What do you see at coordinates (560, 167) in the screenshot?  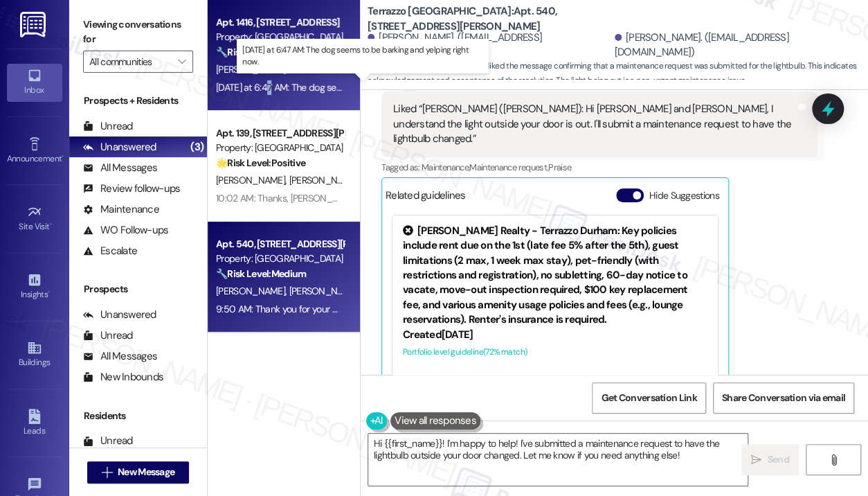 I see `span: Praise` at bounding box center [560, 167].